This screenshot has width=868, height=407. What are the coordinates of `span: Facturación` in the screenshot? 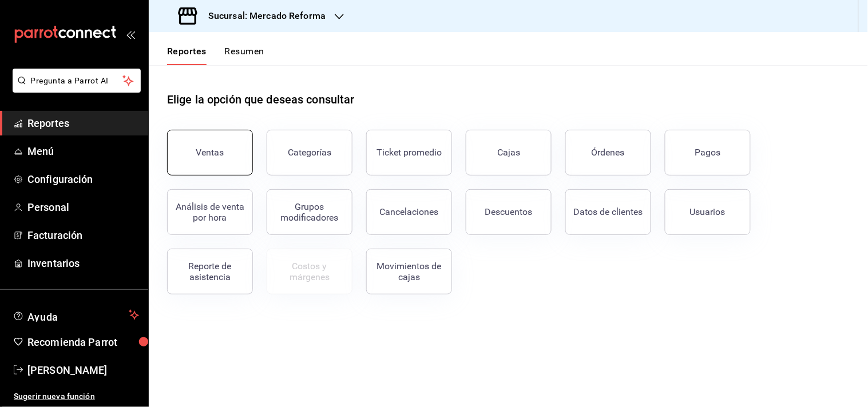 It's located at (83, 235).